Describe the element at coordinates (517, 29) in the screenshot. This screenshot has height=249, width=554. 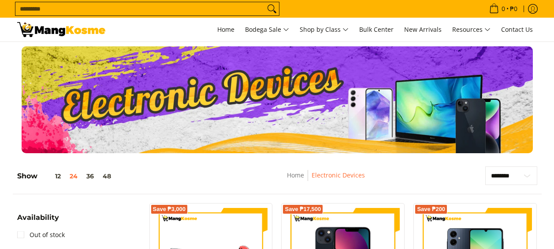
I see `span: Contact Us` at that location.